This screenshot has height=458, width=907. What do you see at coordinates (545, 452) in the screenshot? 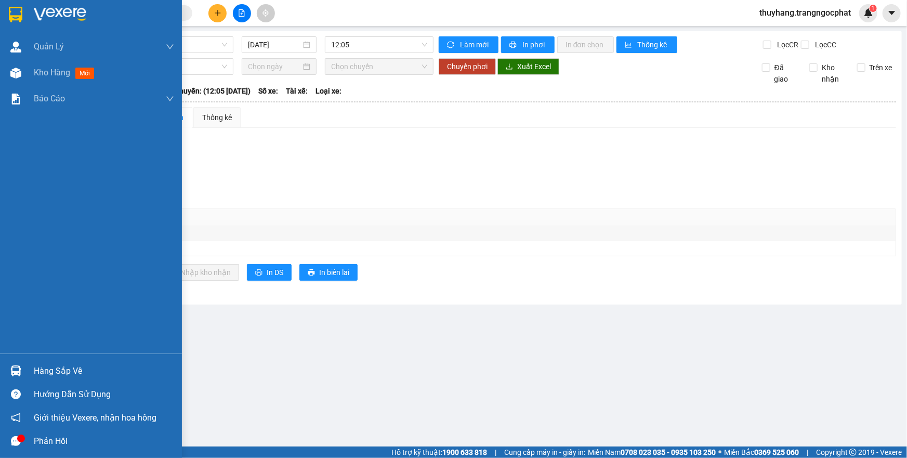
I see `span: Cung cấp máy in - giấy in:` at bounding box center [545, 452].